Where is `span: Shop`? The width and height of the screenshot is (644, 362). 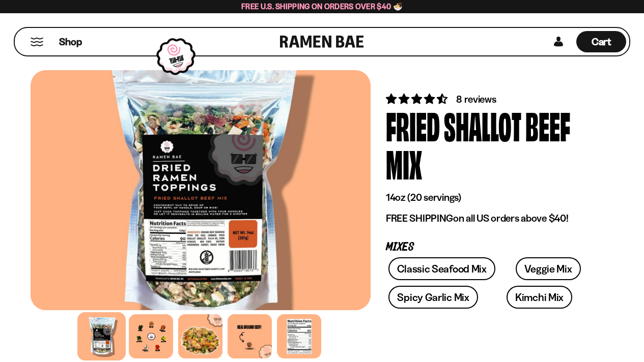
span: Shop is located at coordinates (70, 42).